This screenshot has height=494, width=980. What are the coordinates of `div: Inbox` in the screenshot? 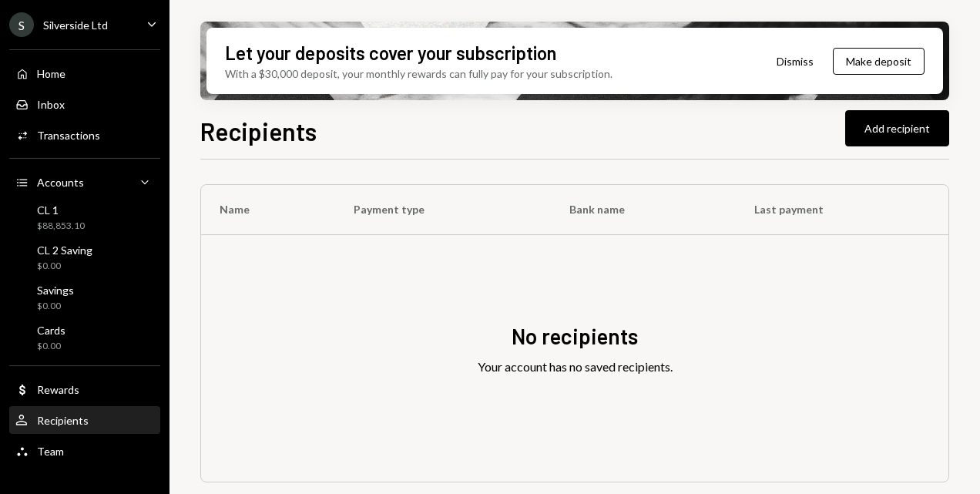 It's located at (51, 104).